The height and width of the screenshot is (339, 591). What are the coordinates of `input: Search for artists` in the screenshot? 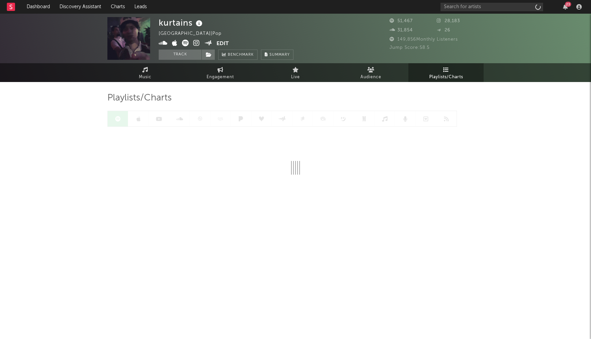 It's located at (491, 7).